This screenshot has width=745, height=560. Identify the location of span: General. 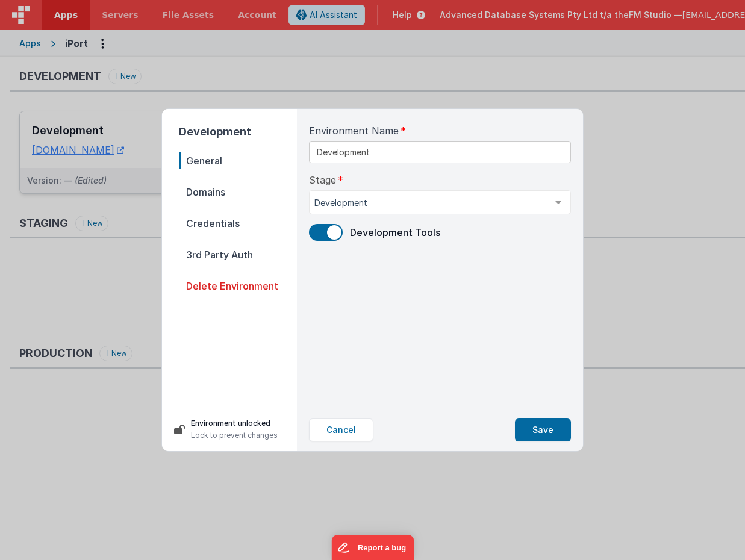
(238, 161).